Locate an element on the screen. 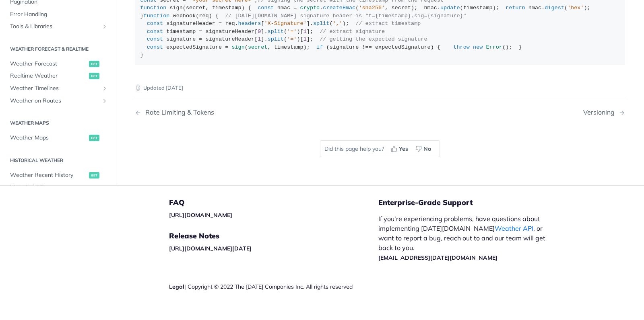 The height and width of the screenshot is (320, 644). a: Tools & LibrariesShow subpages for Tools & Libraries is located at coordinates (58, 26).